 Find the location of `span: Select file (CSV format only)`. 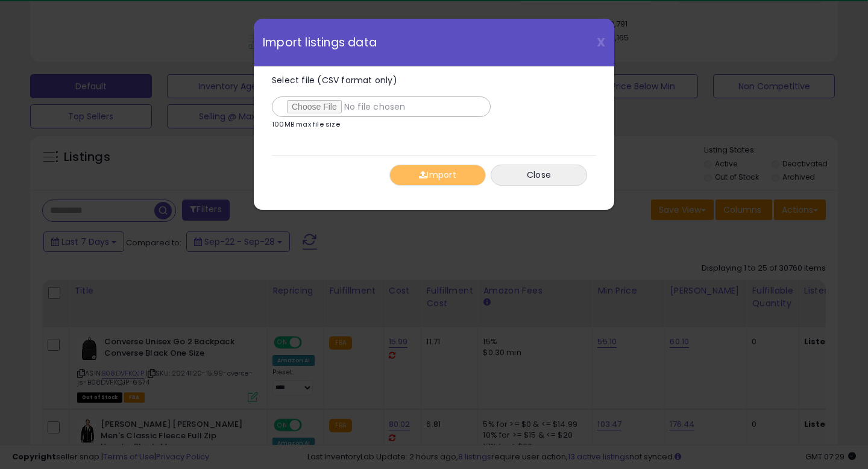

span: Select file (CSV format only) is located at coordinates (335, 80).